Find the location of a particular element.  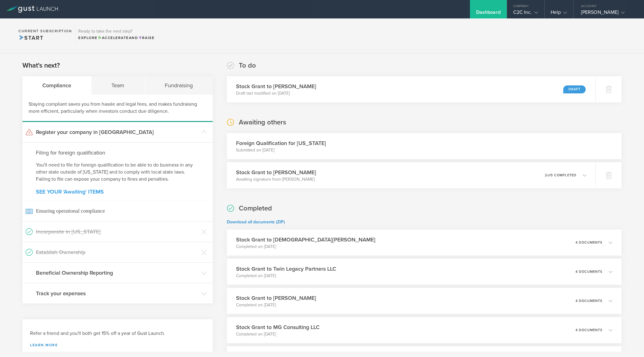

span: Raise is located at coordinates (146, 38).